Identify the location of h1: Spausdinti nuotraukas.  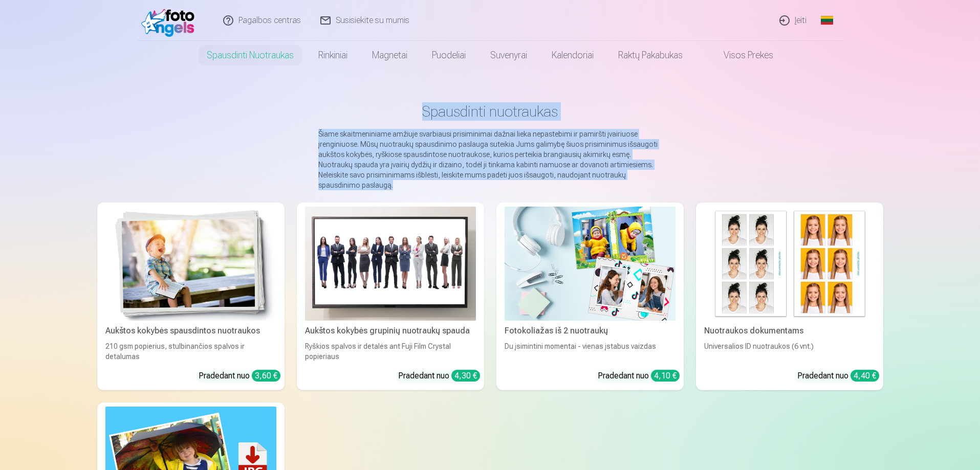
(490, 112).